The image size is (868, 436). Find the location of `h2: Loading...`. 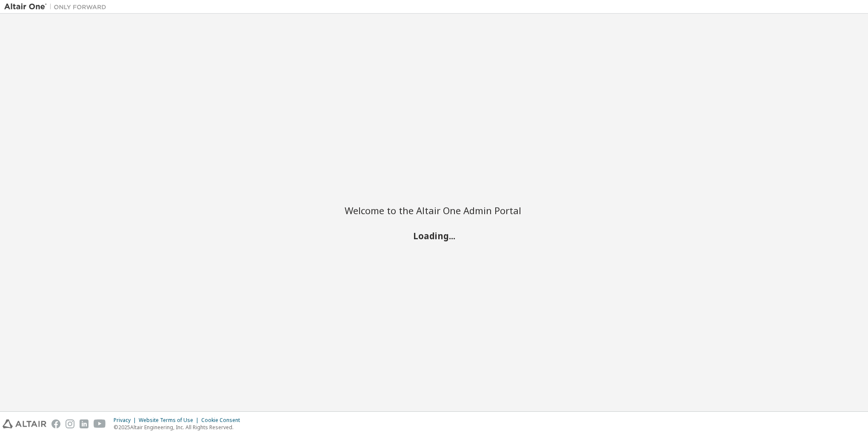

h2: Loading... is located at coordinates (434, 236).